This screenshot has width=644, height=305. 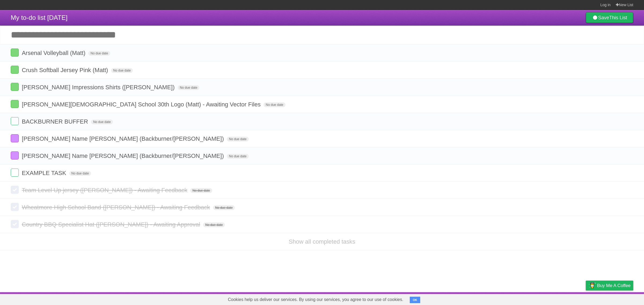 What do you see at coordinates (520, 298) in the screenshot?
I see `a: About` at bounding box center [520, 298].